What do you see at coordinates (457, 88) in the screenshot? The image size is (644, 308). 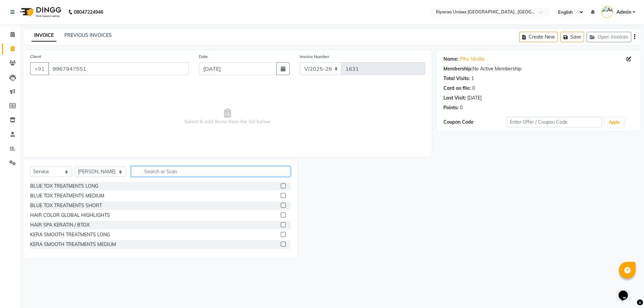 I see `div: Card on file:` at bounding box center [457, 88].